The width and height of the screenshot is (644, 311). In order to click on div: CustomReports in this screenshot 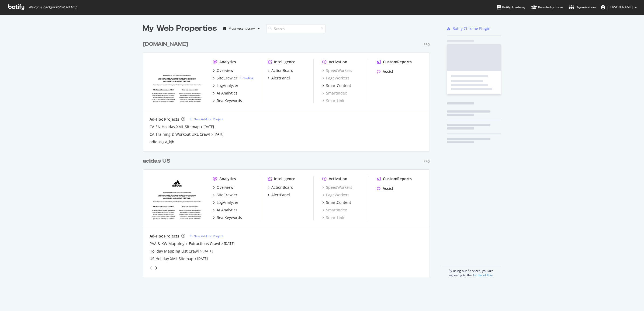, I will do `click(397, 62)`.